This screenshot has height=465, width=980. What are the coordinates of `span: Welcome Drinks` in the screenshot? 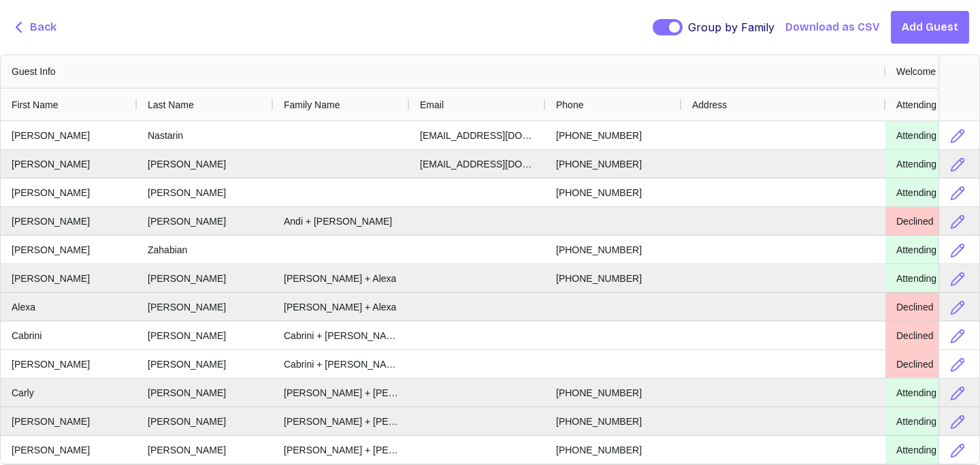 It's located at (931, 71).